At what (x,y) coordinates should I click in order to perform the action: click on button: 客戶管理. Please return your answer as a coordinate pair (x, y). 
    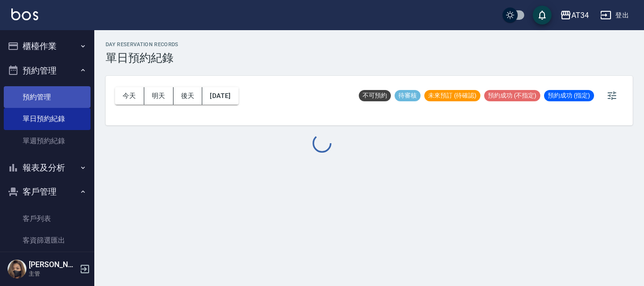
    Looking at the image, I should click on (47, 192).